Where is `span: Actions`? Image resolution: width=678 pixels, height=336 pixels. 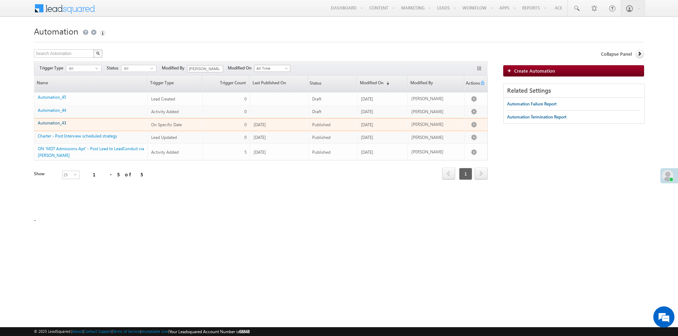 span: Actions is located at coordinates (472, 84).